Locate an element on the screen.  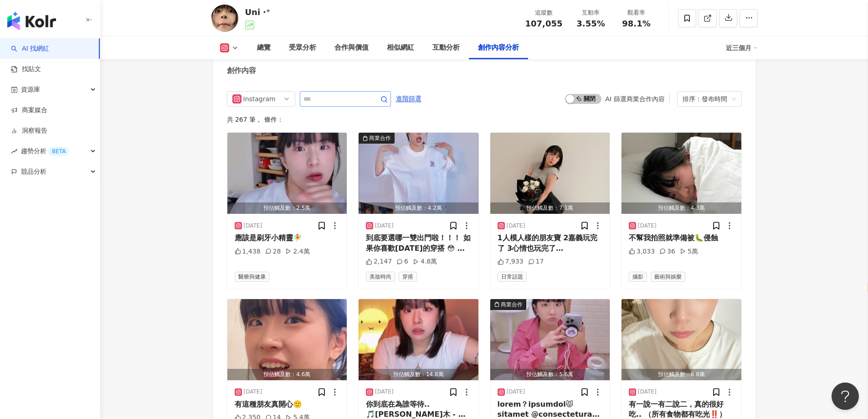
div: 觀看率 is located at coordinates (636, 13).